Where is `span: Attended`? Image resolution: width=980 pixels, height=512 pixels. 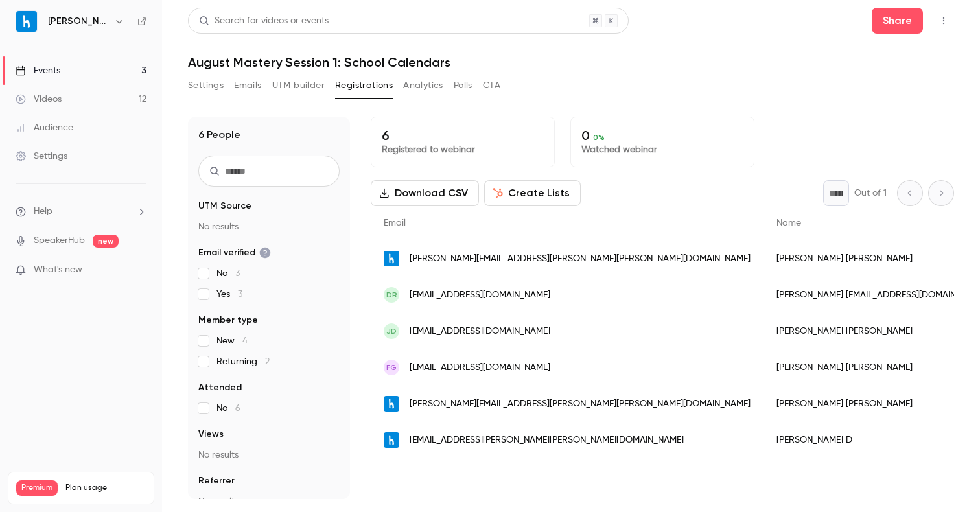 span: Attended is located at coordinates (220, 388).